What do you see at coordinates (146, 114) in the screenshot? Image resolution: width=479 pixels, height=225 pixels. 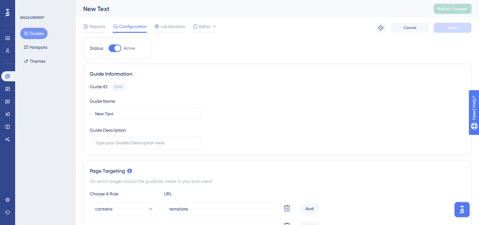 I see `input: Type your Guide’s Name here` at bounding box center [146, 114].